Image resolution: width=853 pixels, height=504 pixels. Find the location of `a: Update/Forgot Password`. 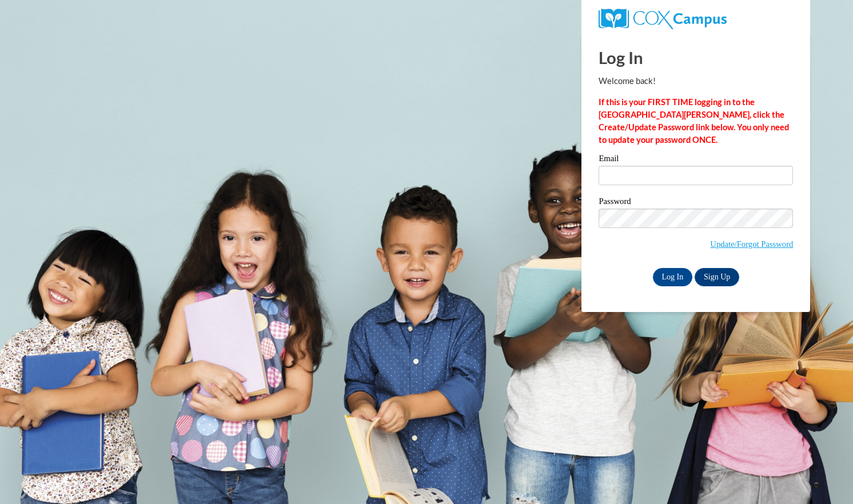

a: Update/Forgot Password is located at coordinates (752, 244).